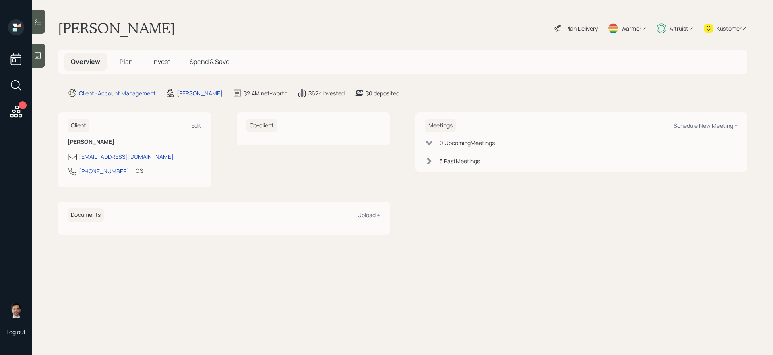 This screenshot has width=773, height=355. I want to click on div: Client · Account Management, so click(117, 93).